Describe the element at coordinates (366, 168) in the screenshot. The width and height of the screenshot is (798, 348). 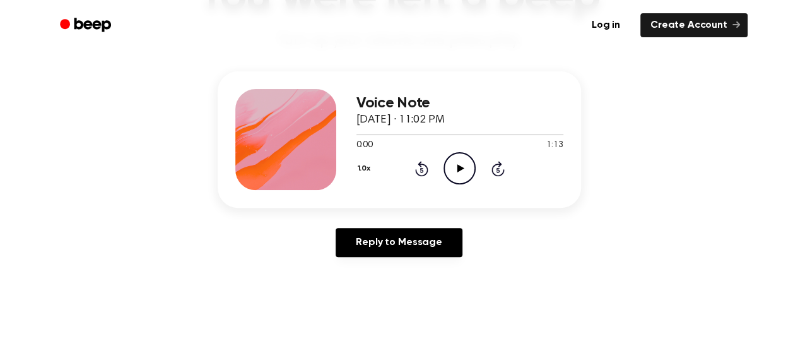
I see `button: 1.0x` at that location.